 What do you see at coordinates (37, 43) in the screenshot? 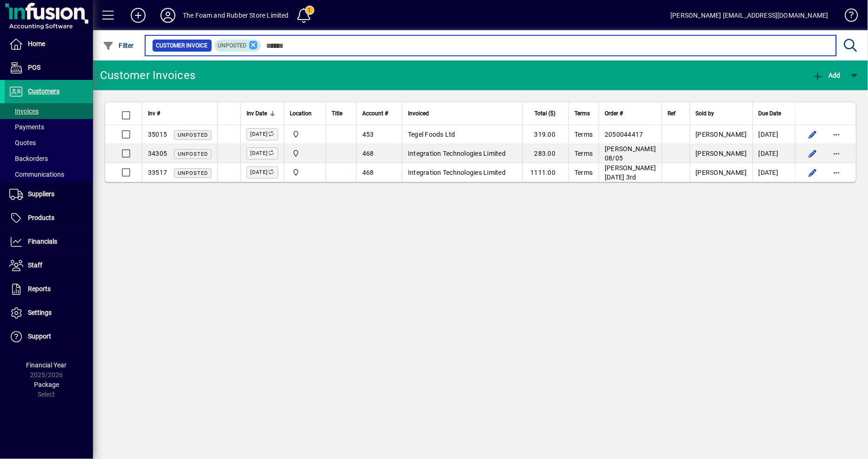
I see `span: Home` at bounding box center [37, 43].